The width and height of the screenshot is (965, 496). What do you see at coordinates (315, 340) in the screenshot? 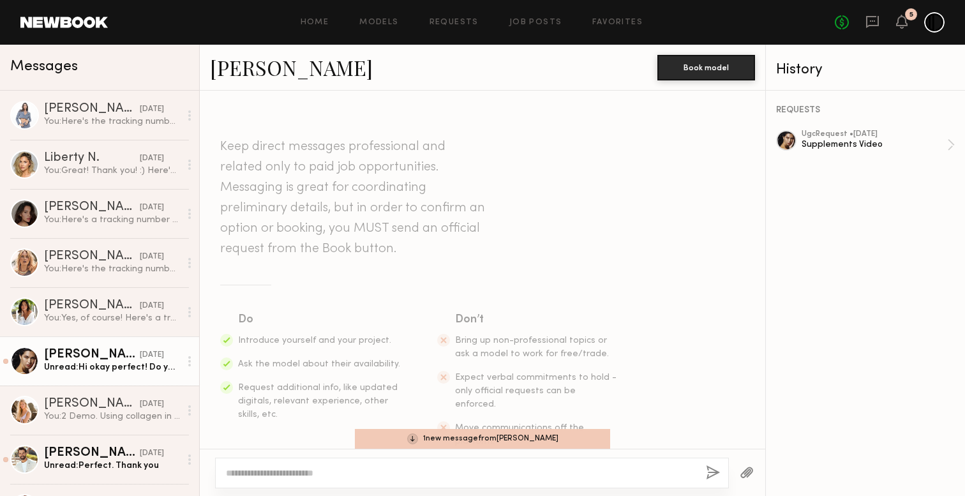
I see `span: Introduce yourself and your project.` at bounding box center [315, 340].